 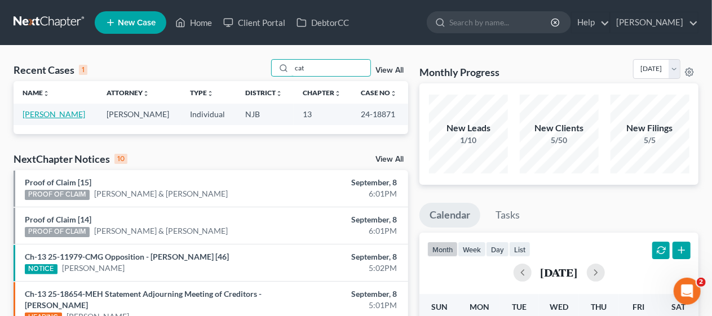 I want to click on div: 5:02PM, so click(x=339, y=268).